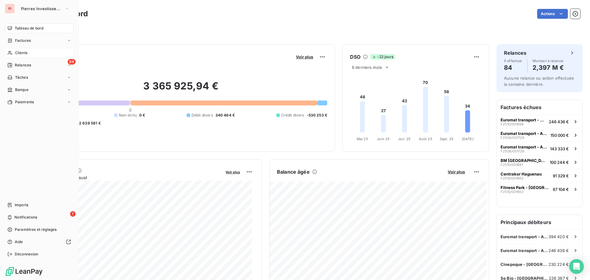 The height and width of the screenshot is (280, 590). What do you see at coordinates (128, 177) in the screenshot?
I see `span: Chiffre d'affaires mensuel` at bounding box center [128, 177].